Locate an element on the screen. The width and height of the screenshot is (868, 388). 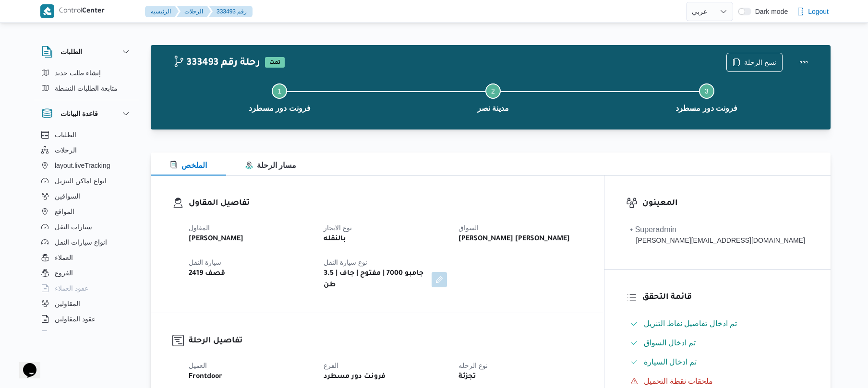
button: الفروع is located at coordinates (86, 273).